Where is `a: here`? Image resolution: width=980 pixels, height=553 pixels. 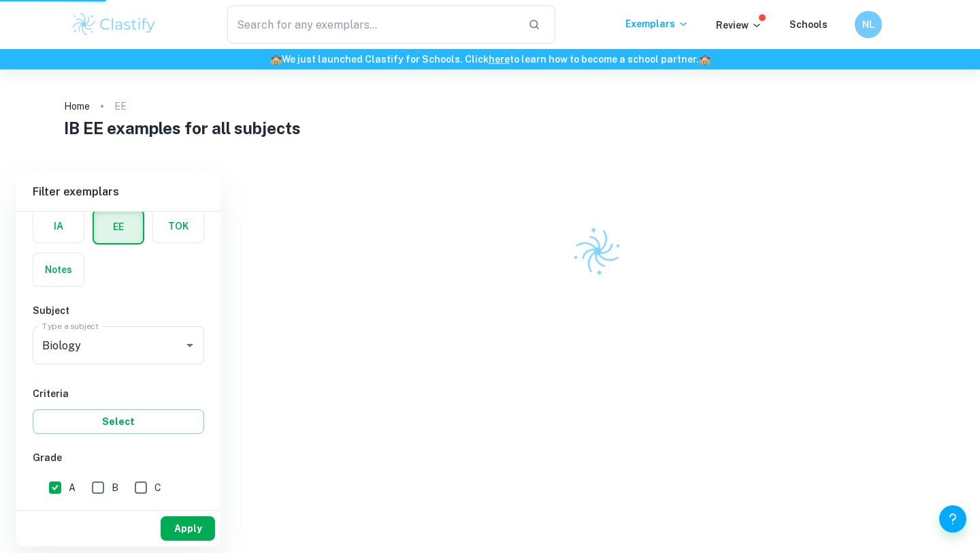 a: here is located at coordinates (499, 59).